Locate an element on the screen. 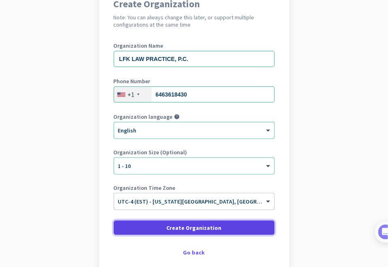 The width and height of the screenshot is (388, 267). label: Organization Time Zone is located at coordinates (194, 188).